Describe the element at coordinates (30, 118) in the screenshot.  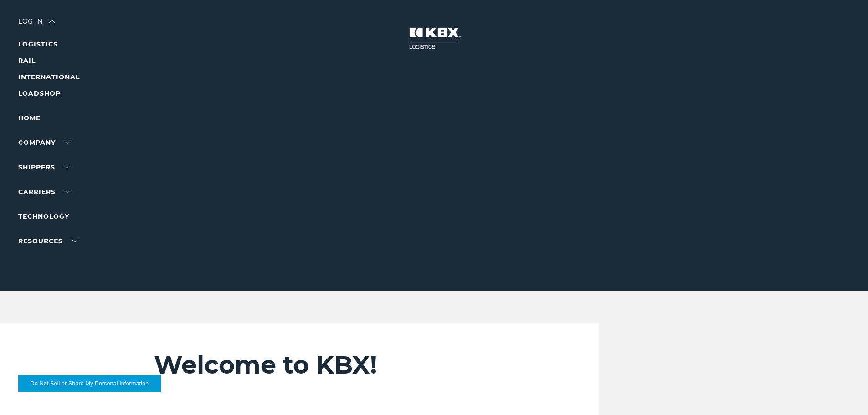
I see `a: Home` at that location.